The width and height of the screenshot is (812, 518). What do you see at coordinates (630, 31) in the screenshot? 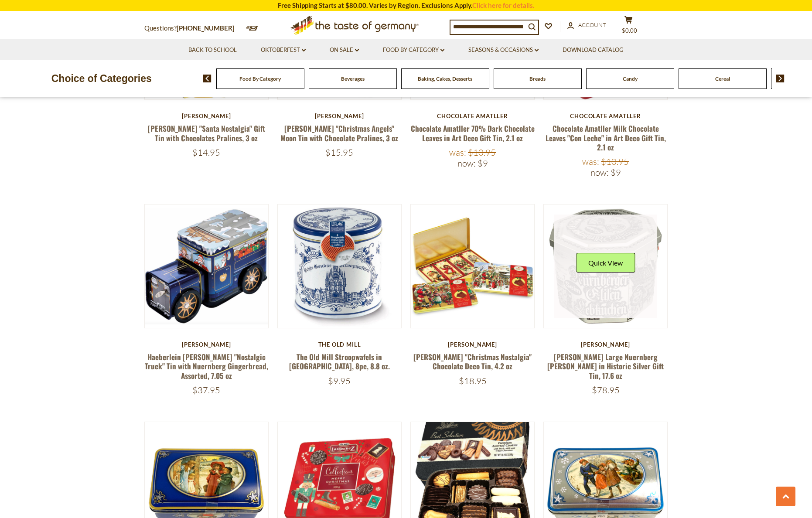
I see `span: $0.00` at bounding box center [630, 31].